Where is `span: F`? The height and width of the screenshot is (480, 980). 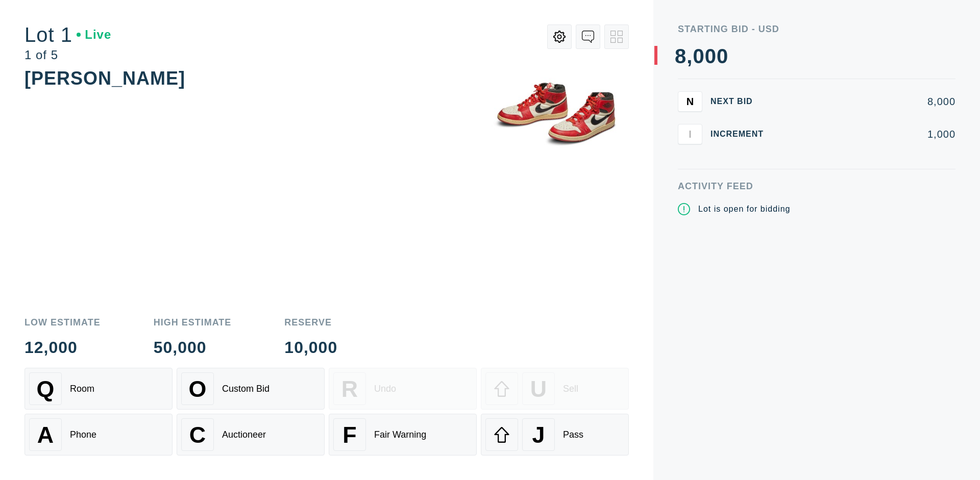 span: F is located at coordinates (349, 435).